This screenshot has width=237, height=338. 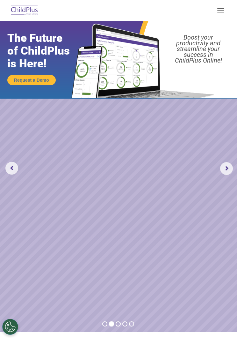 I want to click on rs-layer: The Future of ChildPlus is Here!, so click(x=45, y=51).